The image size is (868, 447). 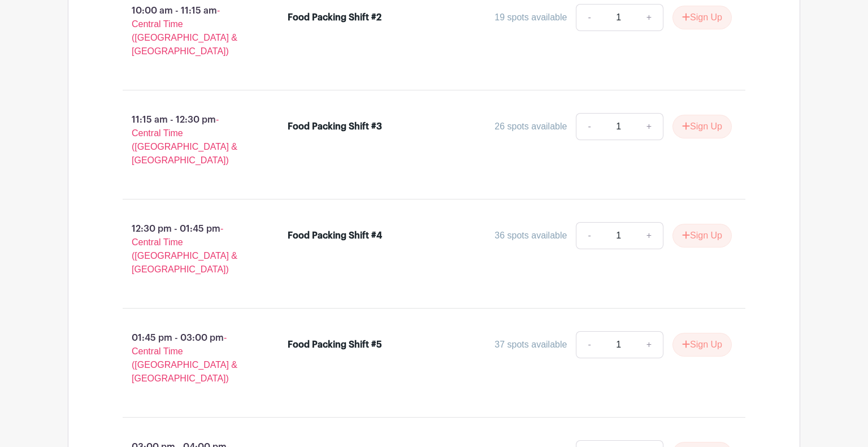 I want to click on div: 19 spots available, so click(x=530, y=17).